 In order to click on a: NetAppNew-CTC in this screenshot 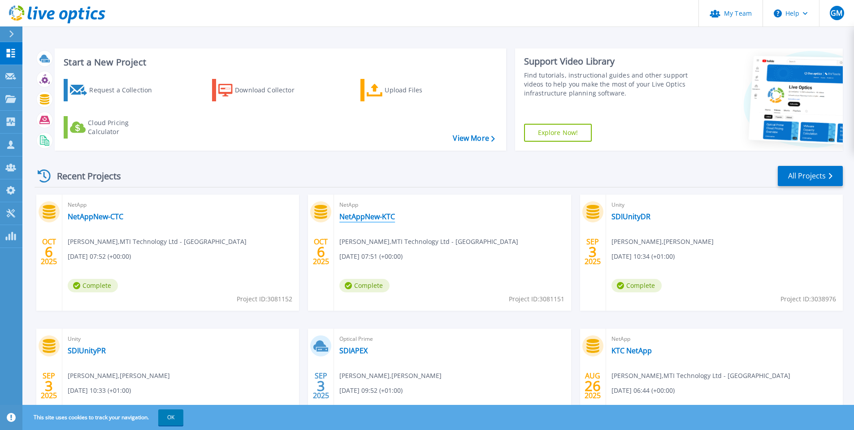, I will do `click(96, 217)`.